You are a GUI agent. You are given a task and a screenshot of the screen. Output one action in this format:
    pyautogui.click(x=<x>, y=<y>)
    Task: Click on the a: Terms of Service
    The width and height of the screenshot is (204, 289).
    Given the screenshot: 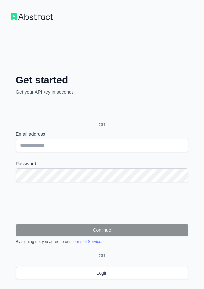 What is the action you would take?
    pyautogui.click(x=86, y=241)
    